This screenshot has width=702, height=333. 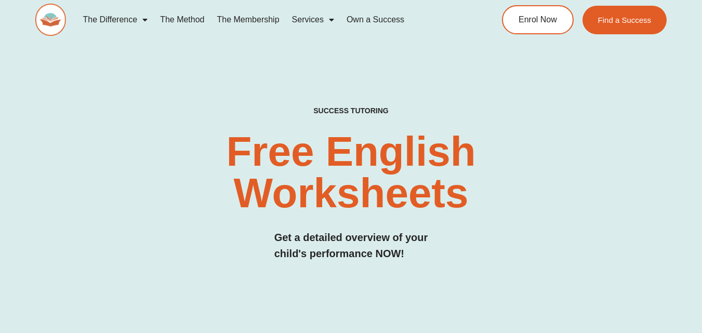 What do you see at coordinates (538, 20) in the screenshot?
I see `a: Enrol Now` at bounding box center [538, 20].